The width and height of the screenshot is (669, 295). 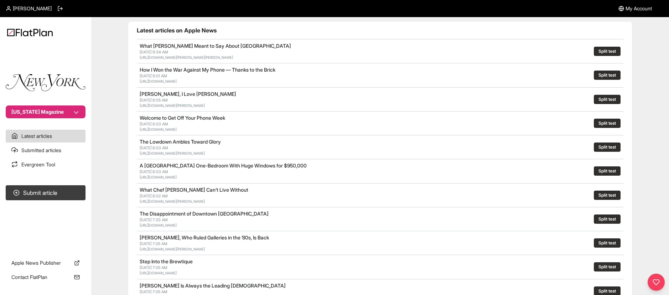 What do you see at coordinates (380, 30) in the screenshot?
I see `h1: Latest articles on Apple News` at bounding box center [380, 30].